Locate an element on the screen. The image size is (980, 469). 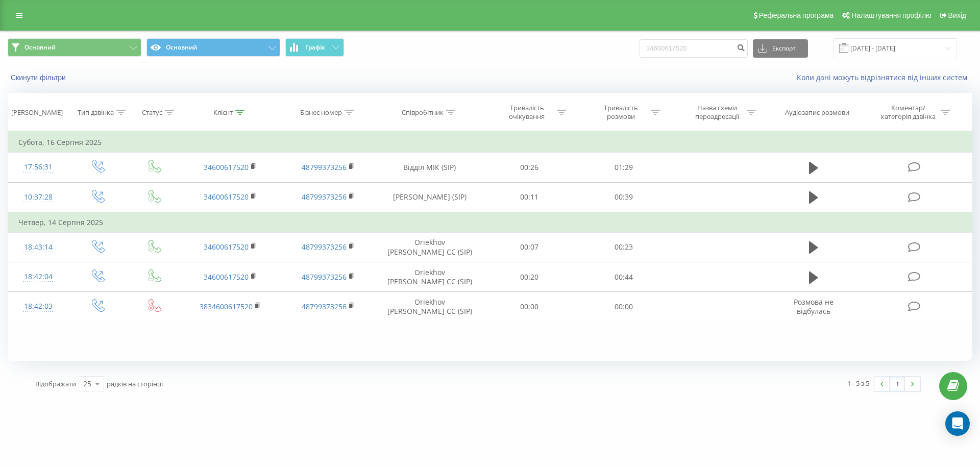
td: 00:26 is located at coordinates (529, 167).